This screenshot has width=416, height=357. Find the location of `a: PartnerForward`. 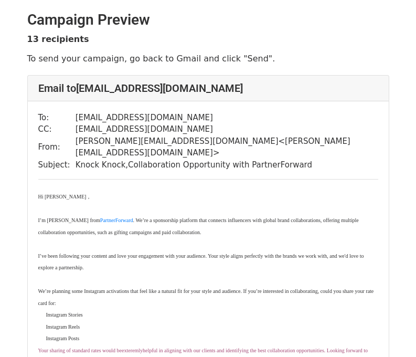

a: PartnerForward is located at coordinates (116, 220).